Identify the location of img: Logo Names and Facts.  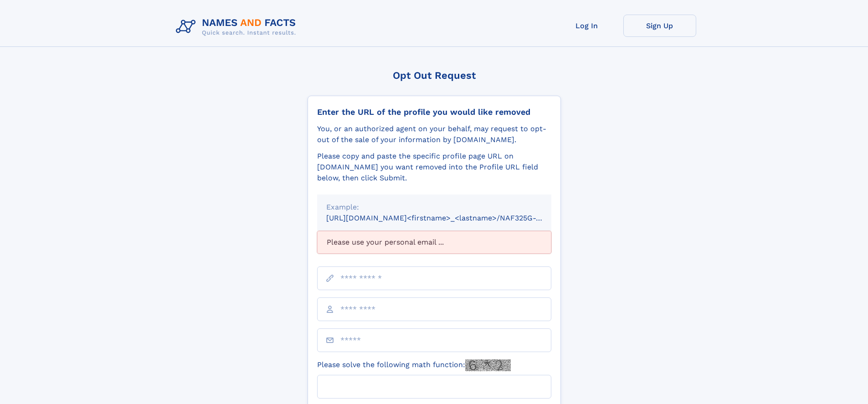
(238, 27).